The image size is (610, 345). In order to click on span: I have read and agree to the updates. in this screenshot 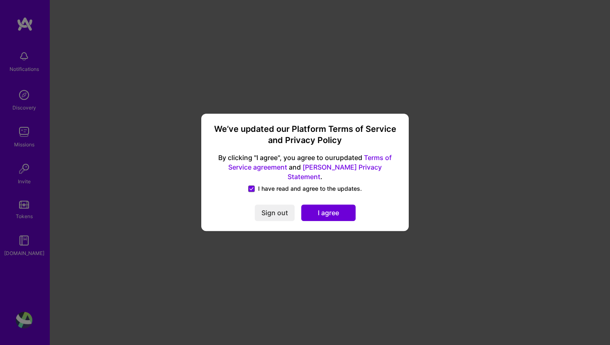, I will do `click(310, 189)`.